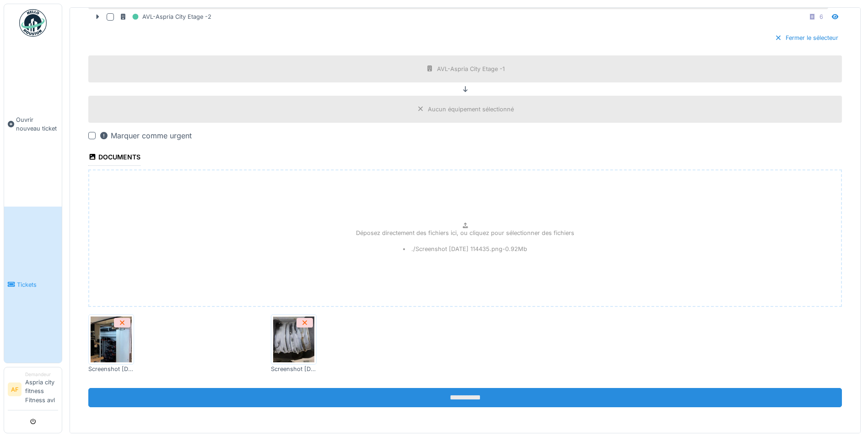 The image size is (868, 437). Describe the element at coordinates (146, 136) in the screenshot. I see `div: Marquer comme urgent` at that location.